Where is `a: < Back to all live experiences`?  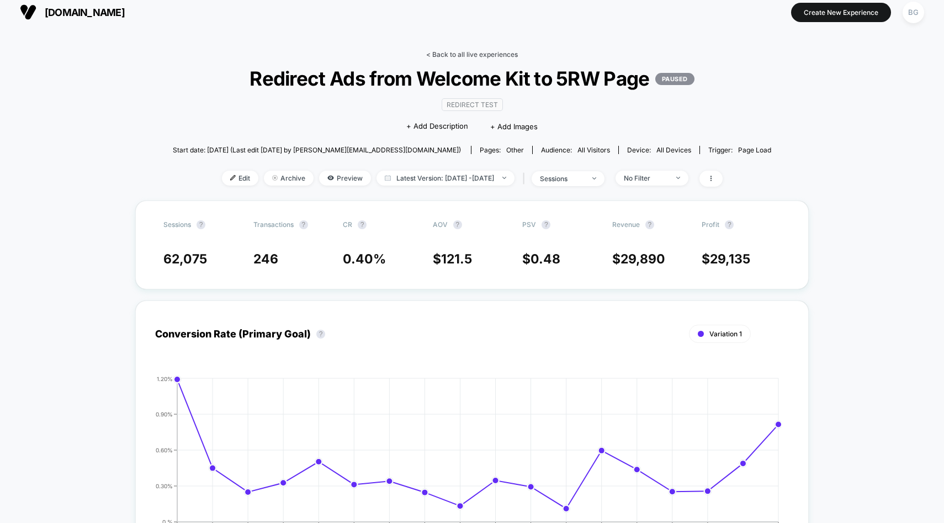 a: < Back to all live experiences is located at coordinates (472, 54).